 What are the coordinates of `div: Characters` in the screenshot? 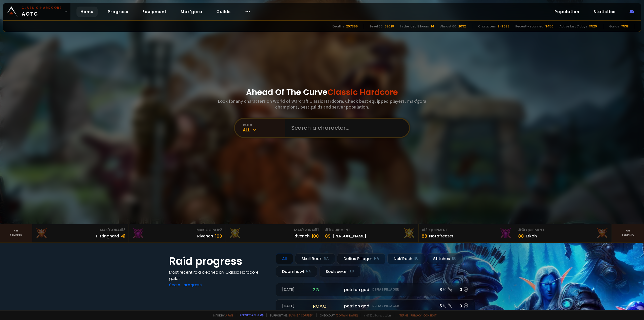 It's located at (486, 27).